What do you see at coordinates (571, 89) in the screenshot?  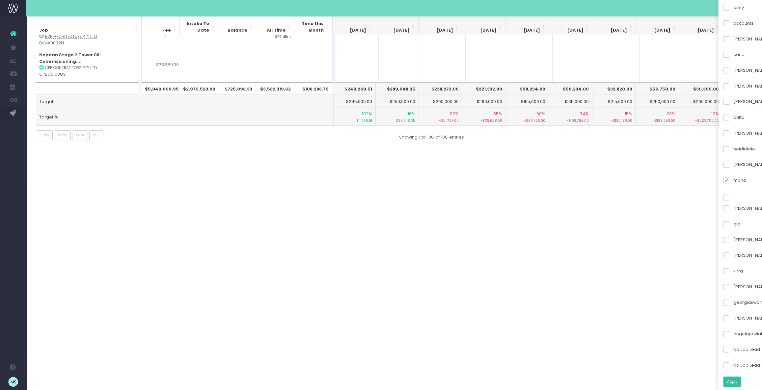 I see `th: $56,234.00` at bounding box center [571, 89].